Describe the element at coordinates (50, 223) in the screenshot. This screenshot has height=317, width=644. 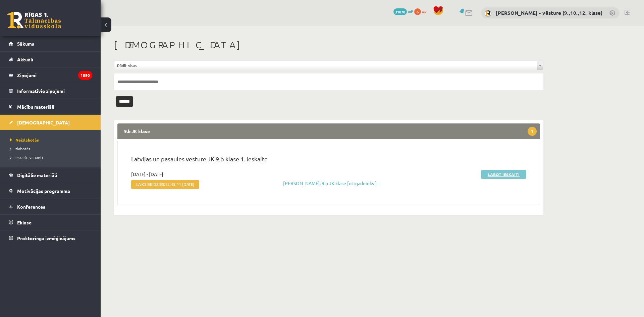
I see `a: Eklase` at that location.